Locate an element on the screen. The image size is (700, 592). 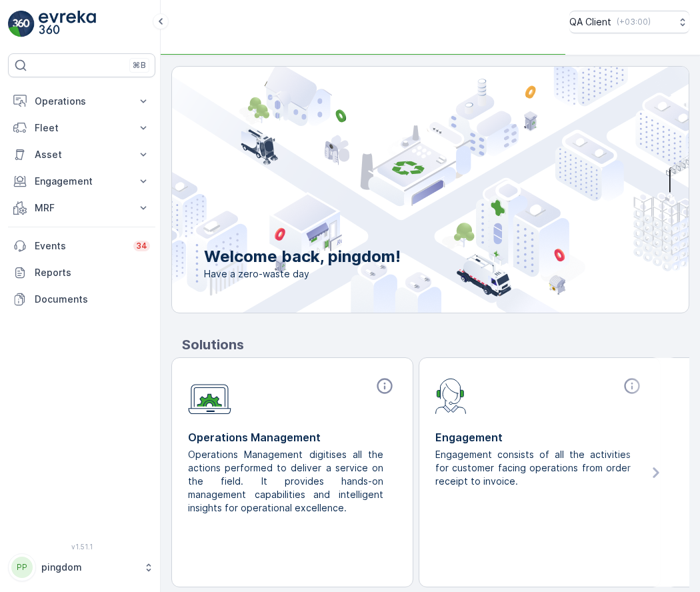
button: MRF is located at coordinates (81, 208).